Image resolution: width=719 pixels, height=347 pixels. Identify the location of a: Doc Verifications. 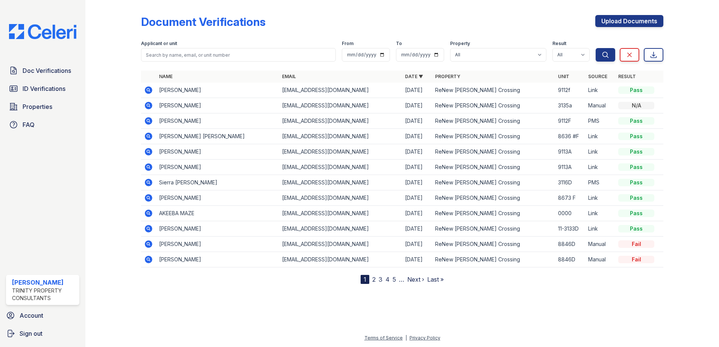
(42, 71).